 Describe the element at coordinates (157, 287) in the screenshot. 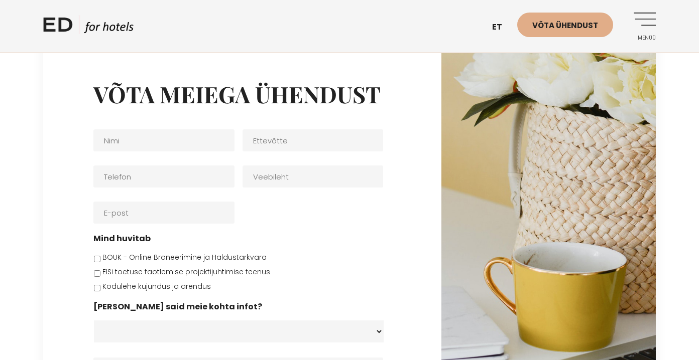

I see `label: Kodulehe kujundus ja arendus` at that location.